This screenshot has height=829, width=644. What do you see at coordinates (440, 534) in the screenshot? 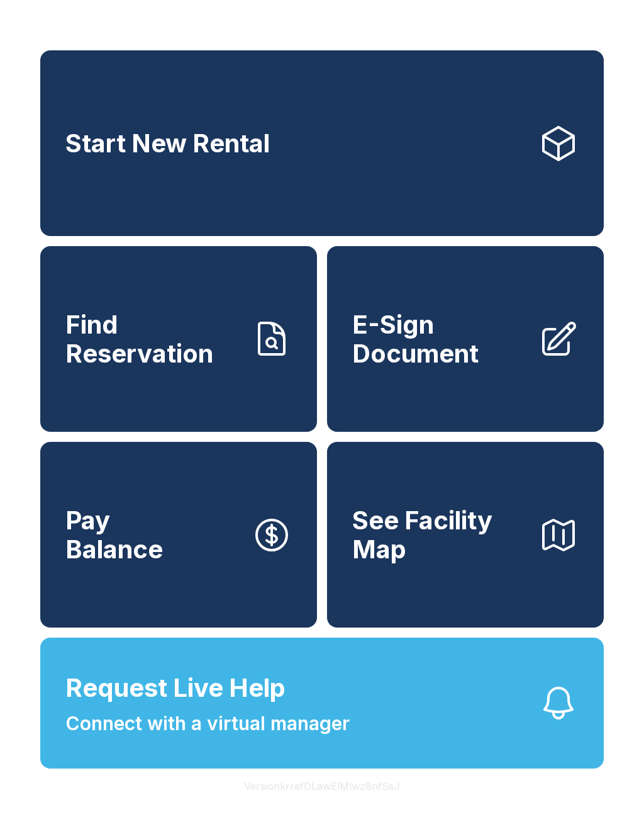
I see `span: See Facility Map` at bounding box center [440, 534].